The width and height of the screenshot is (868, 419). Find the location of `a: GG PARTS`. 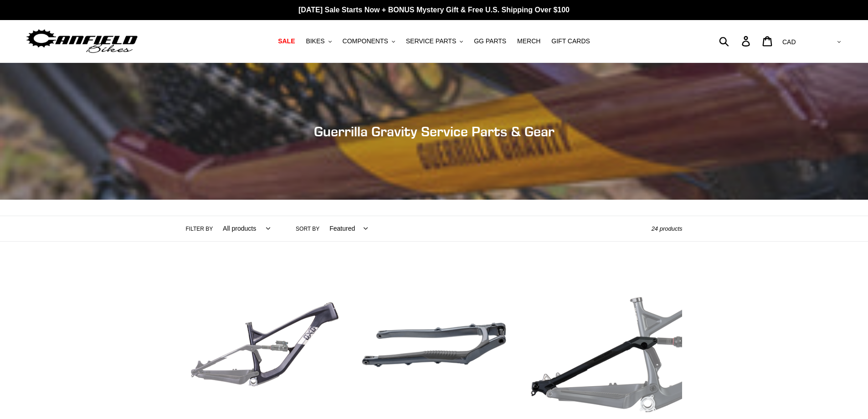

a: GG PARTS is located at coordinates (490, 41).